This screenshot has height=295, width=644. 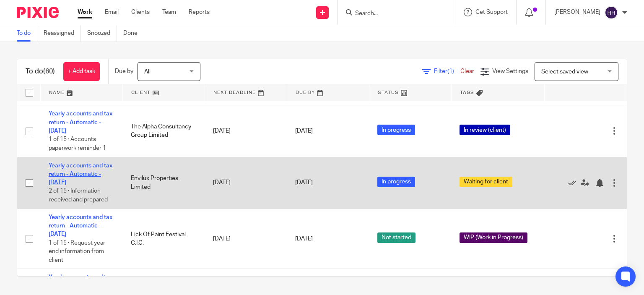 What do you see at coordinates (467, 71) in the screenshot?
I see `a: Clear` at bounding box center [467, 71].